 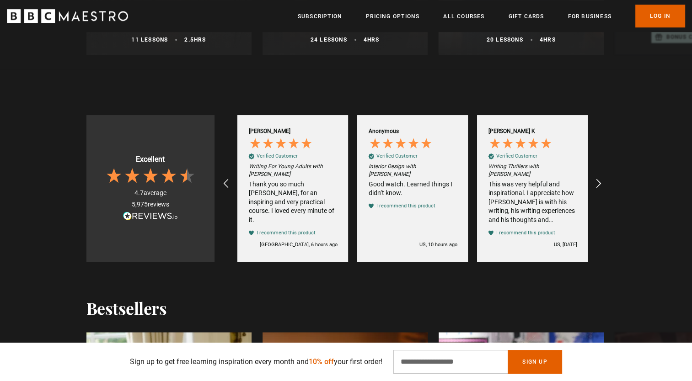 What do you see at coordinates (320, 16) in the screenshot?
I see `a: Subscription` at bounding box center [320, 16].